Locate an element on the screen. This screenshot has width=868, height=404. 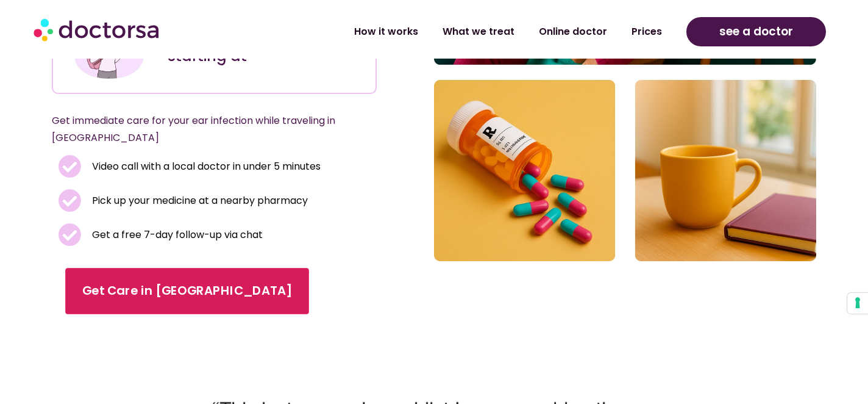
span: see a doctor is located at coordinates (756, 32).